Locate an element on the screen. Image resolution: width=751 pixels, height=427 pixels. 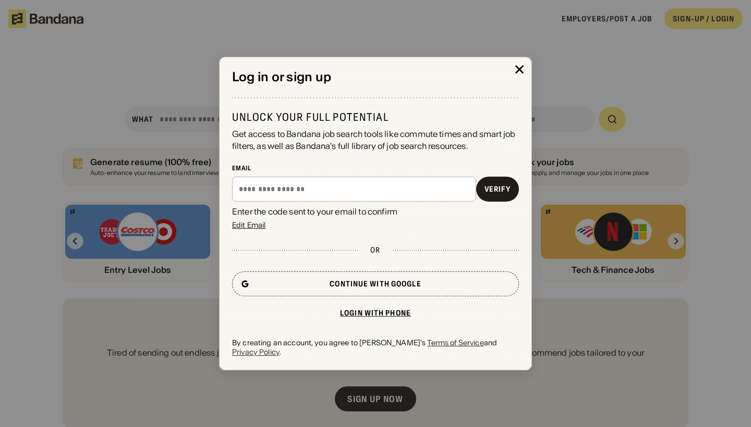
div: Email is located at coordinates (375, 168).